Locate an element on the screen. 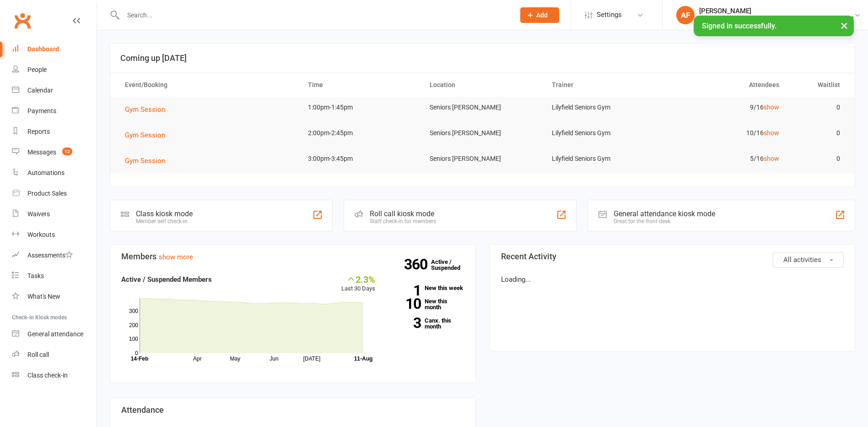  a: Tasks is located at coordinates (54, 276).